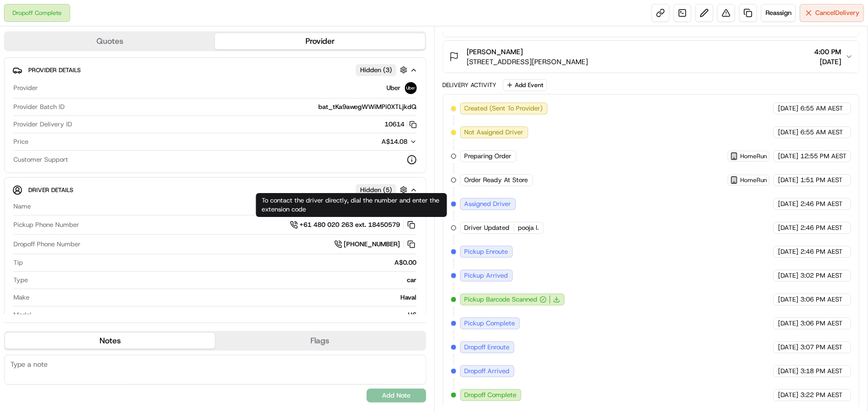 The image size is (868, 412). I want to click on span: Dropoff Arrived, so click(487, 371).